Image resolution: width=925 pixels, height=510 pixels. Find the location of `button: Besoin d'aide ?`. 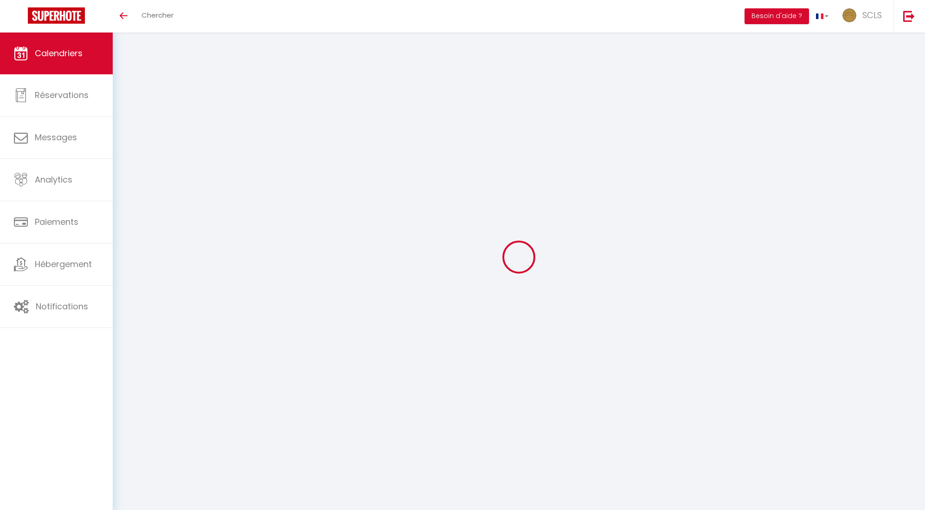

button: Besoin d'aide ? is located at coordinates (777, 16).